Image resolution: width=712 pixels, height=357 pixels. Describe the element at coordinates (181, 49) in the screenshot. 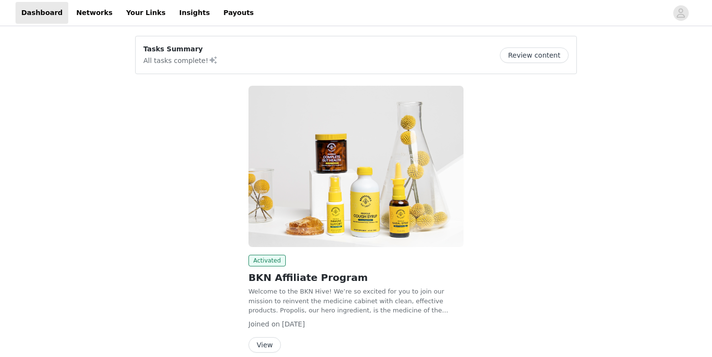

I see `p: Tasks Summary` at that location.